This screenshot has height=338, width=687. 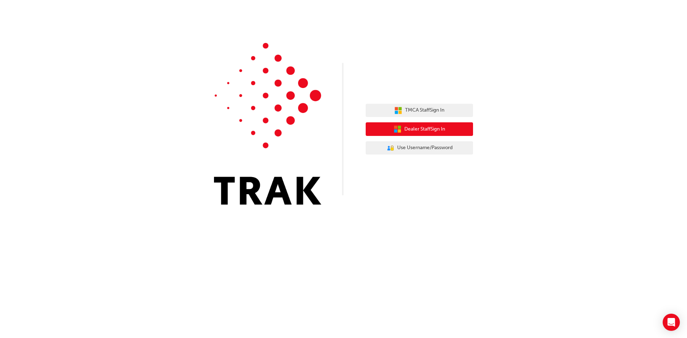 I want to click on span: Use Username/Password, so click(x=425, y=148).